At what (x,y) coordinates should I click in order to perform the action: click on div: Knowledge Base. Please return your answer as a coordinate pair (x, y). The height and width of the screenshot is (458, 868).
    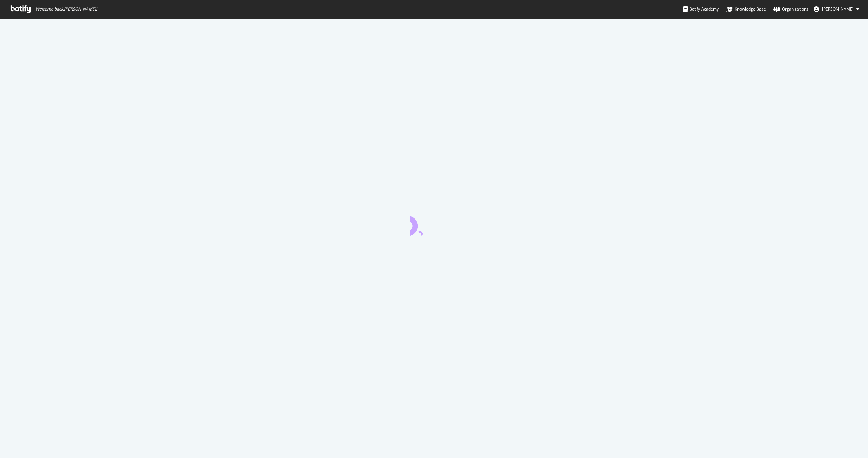
    Looking at the image, I should click on (746, 9).